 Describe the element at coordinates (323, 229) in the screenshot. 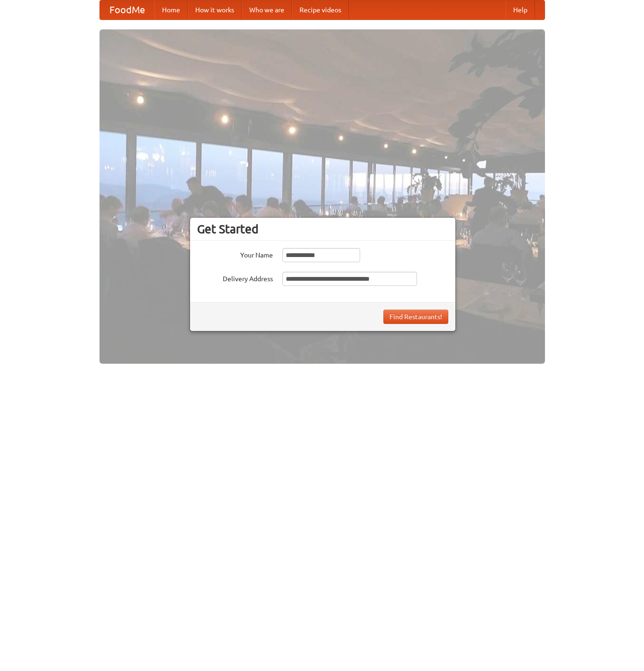

I see `h3: Get Started` at that location.